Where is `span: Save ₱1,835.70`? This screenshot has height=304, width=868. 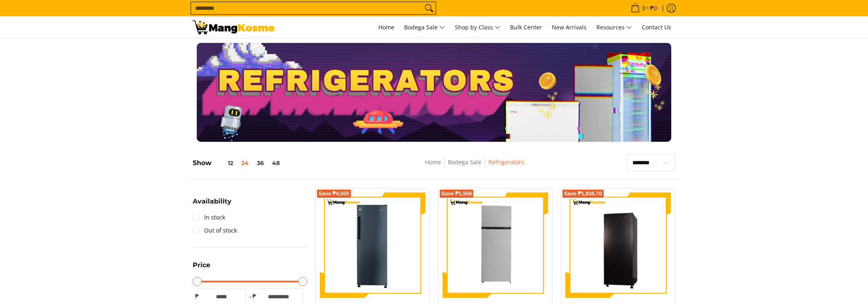 span: Save ₱1,835.70 is located at coordinates (583, 193).